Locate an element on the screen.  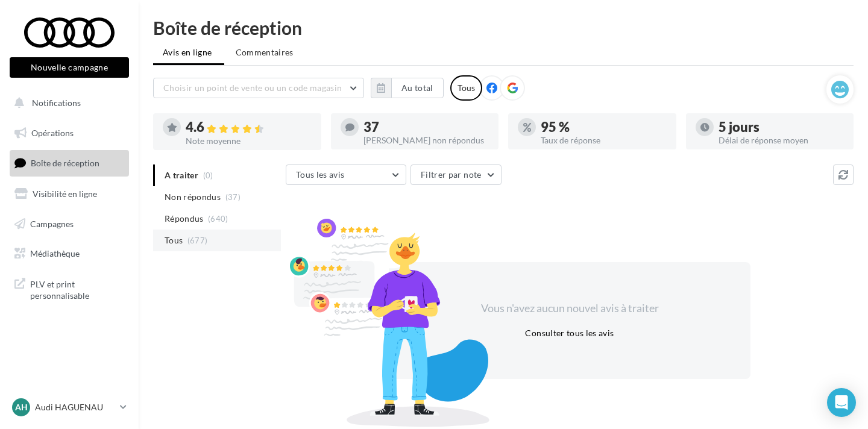
span: PLV et print personnalisable is located at coordinates (77, 288).